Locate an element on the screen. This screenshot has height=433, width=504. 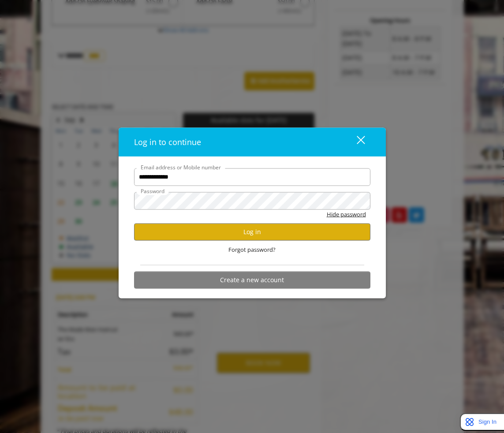
span: Forgot password? is located at coordinates (252, 249).